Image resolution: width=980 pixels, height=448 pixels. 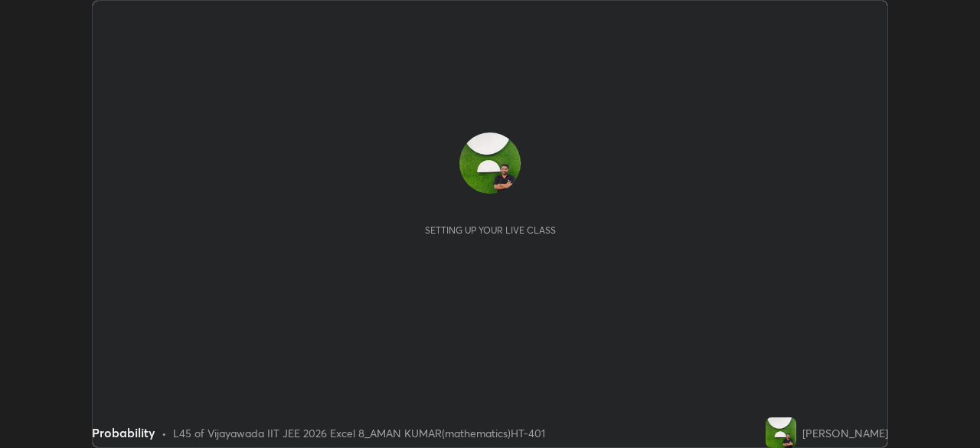 What do you see at coordinates (123, 433) in the screenshot?
I see `div: Probability` at bounding box center [123, 433].